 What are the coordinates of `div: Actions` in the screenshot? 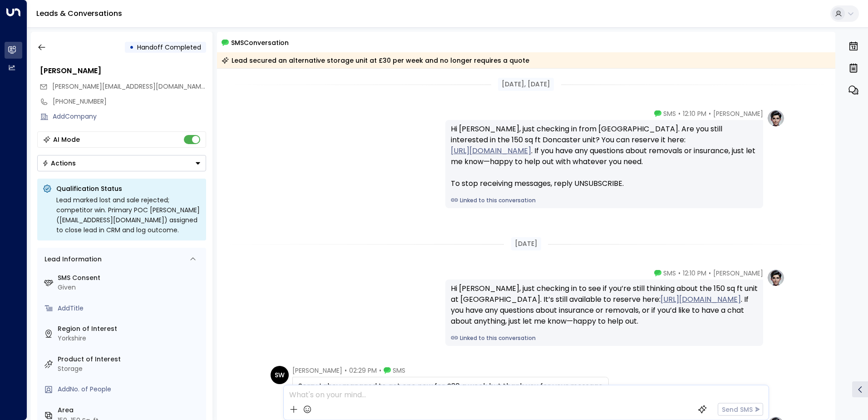 It's located at (59, 163).